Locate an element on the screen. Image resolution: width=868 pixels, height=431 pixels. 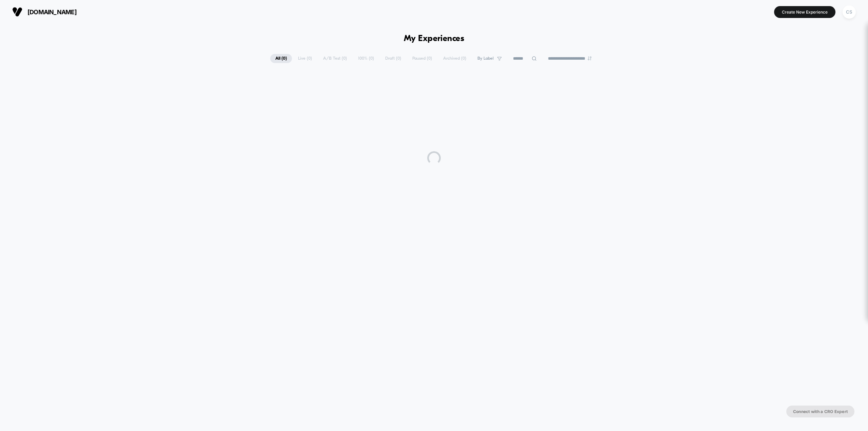
span: All ( 0 ) is located at coordinates (281, 58).